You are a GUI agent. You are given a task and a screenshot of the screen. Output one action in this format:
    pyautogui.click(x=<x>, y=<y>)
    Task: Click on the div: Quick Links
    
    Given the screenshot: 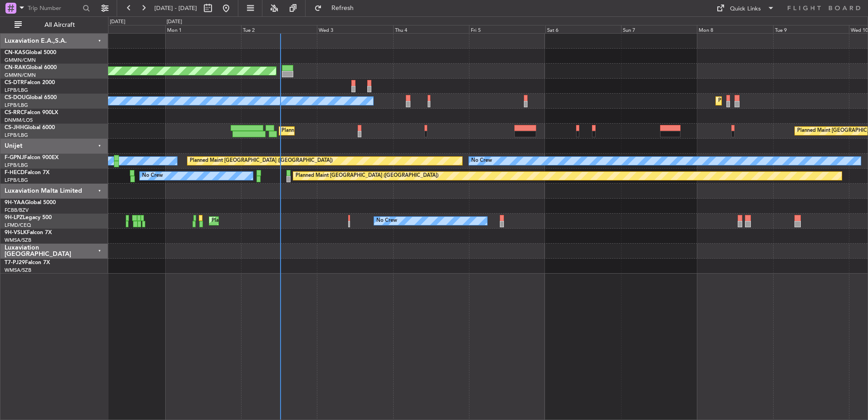 What is the action you would take?
    pyautogui.click(x=746, y=9)
    